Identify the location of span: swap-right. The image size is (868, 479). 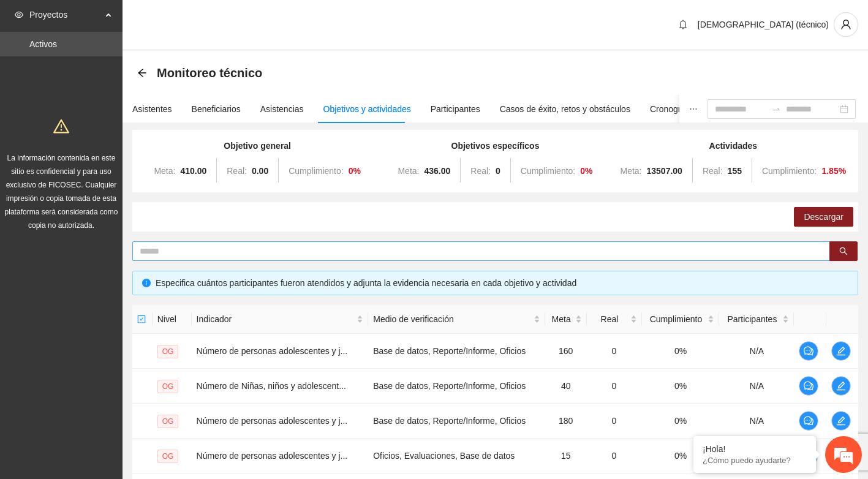
(776, 109).